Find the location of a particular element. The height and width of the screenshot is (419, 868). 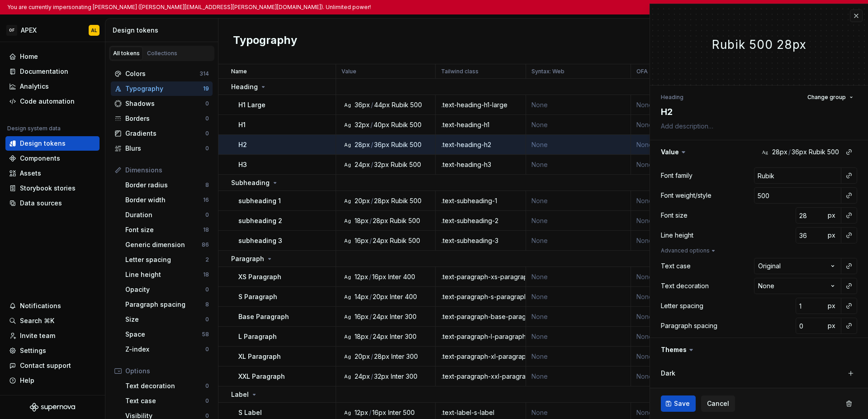

a: Paragraph spacing8 is located at coordinates (167, 304).